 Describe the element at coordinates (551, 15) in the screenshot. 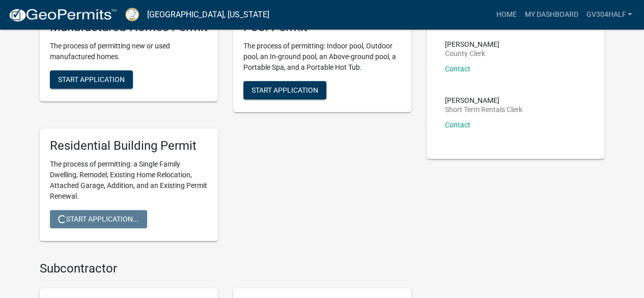

I see `a: My Dashboard` at that location.